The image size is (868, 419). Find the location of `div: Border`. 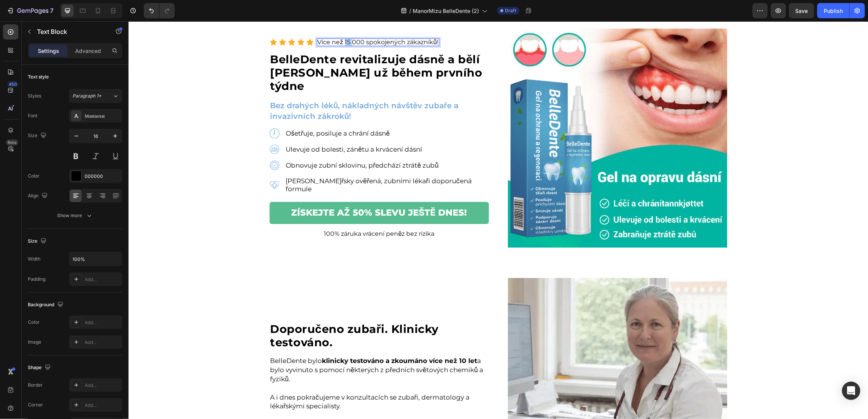

div: Border is located at coordinates (35, 385).